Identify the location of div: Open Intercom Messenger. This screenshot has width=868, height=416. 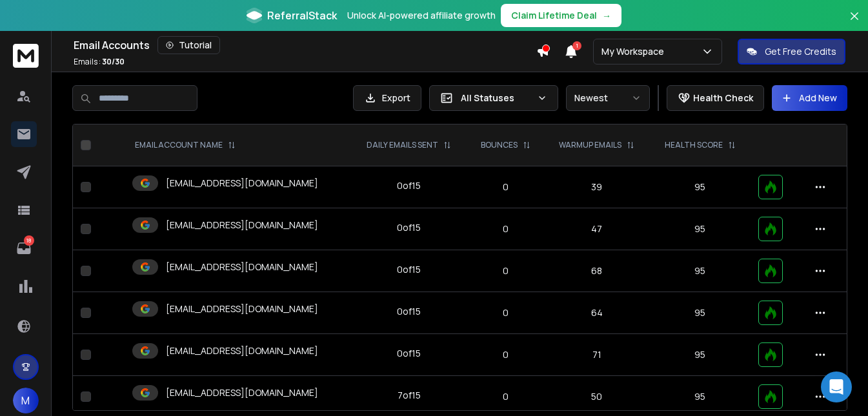
(836, 387).